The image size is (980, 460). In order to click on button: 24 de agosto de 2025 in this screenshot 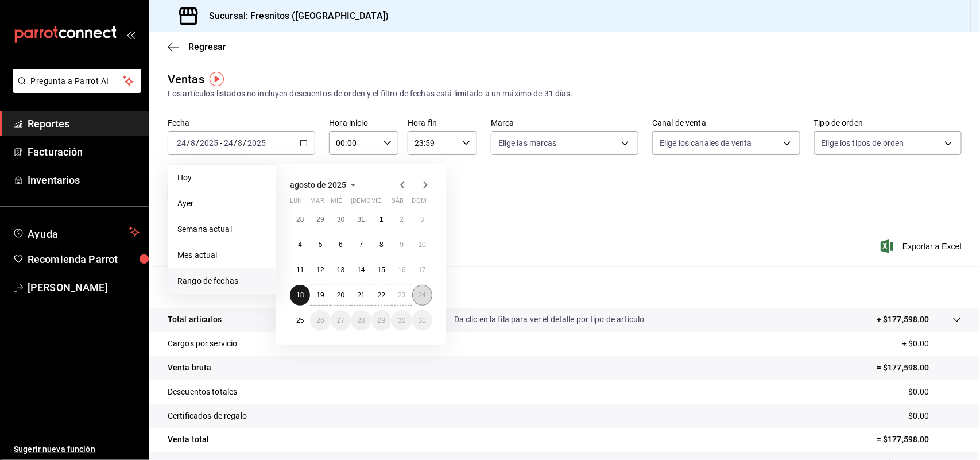, I will do `click(422, 295)`.